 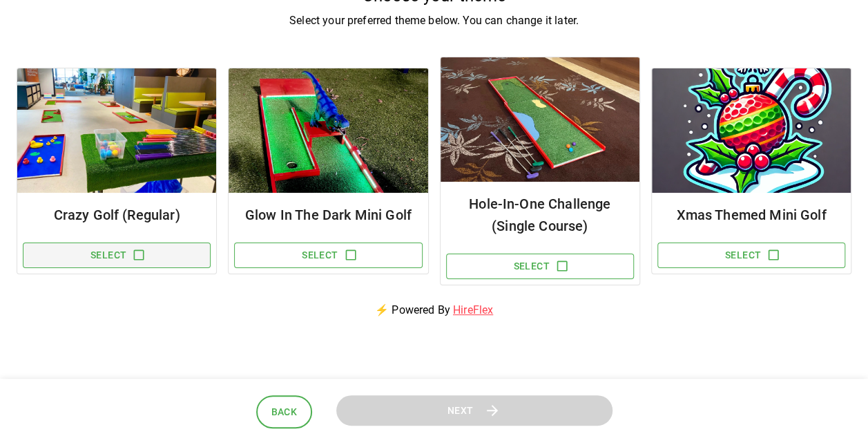 I want to click on h6: Glow In The Dark Mini Golf, so click(x=328, y=214).